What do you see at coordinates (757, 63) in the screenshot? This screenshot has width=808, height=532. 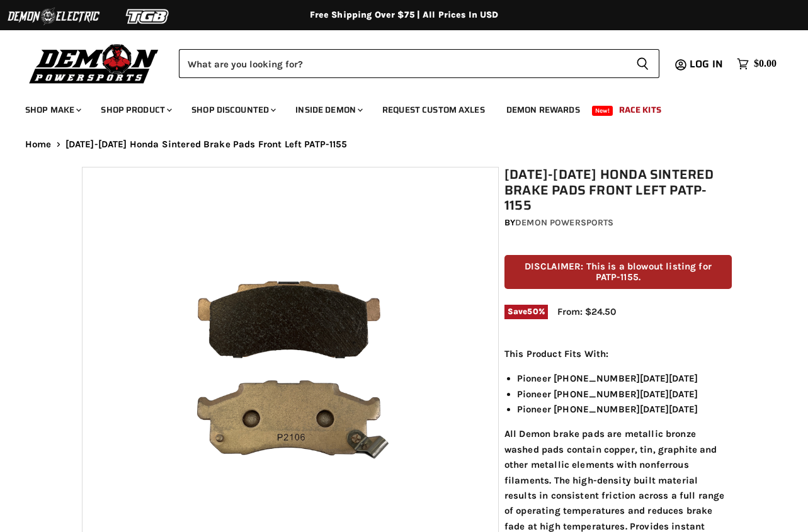 I see `a: $0.00` at bounding box center [757, 63].